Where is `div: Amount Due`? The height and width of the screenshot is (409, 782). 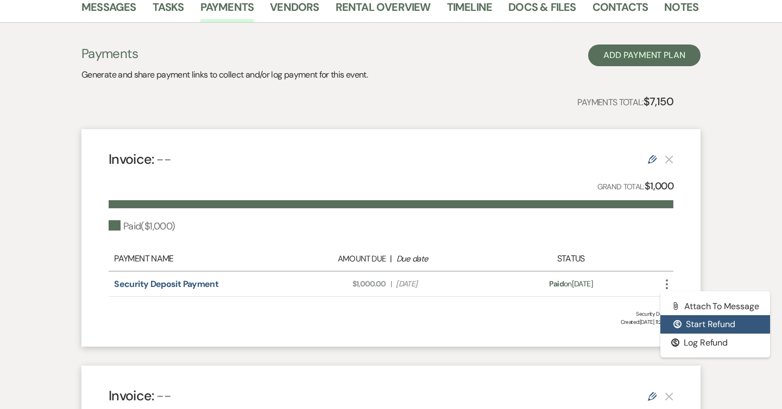
div: Amount Due is located at coordinates (335, 259).